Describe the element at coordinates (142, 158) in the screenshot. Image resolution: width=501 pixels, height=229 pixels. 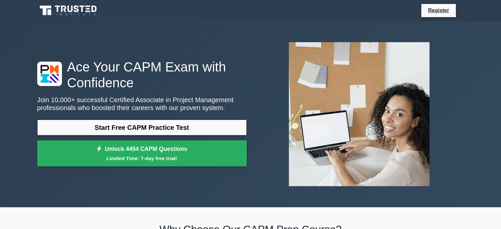
I see `small: Limited Time: 7-day free trial!` at that location.